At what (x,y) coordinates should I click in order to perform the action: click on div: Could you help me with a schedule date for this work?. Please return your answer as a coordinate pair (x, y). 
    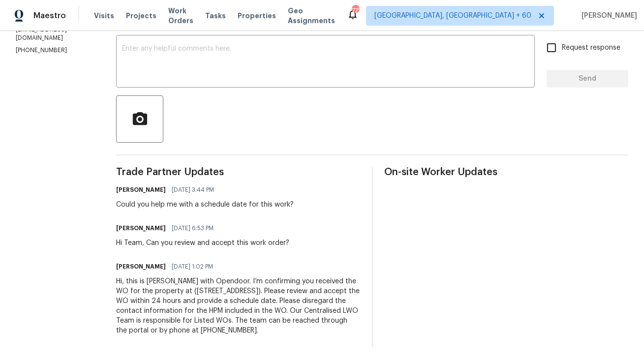
    Looking at the image, I should click on (205, 204).